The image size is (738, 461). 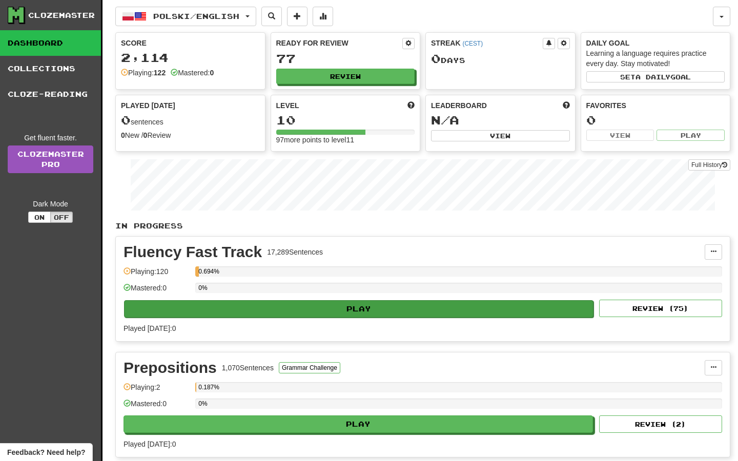 I want to click on button: Grammar Challenge, so click(x=309, y=368).